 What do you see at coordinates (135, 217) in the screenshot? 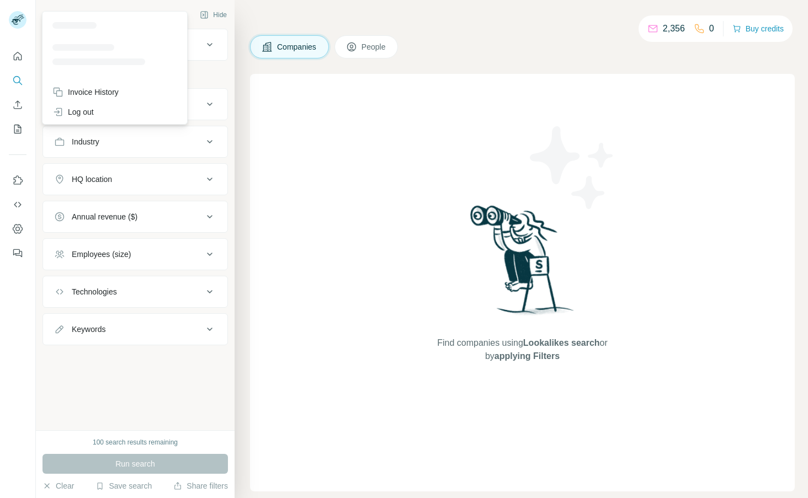
I see `button: Annual revenue ($)` at bounding box center [135, 217].